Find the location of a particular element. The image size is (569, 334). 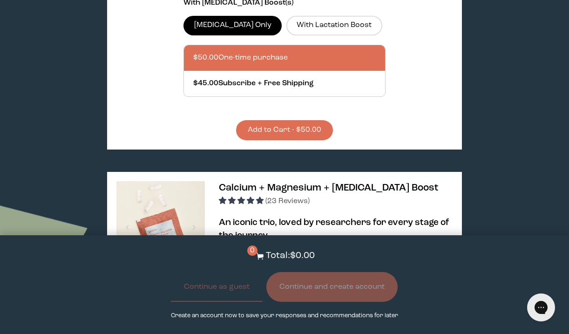

p: Total: $0.00 is located at coordinates (290, 255).